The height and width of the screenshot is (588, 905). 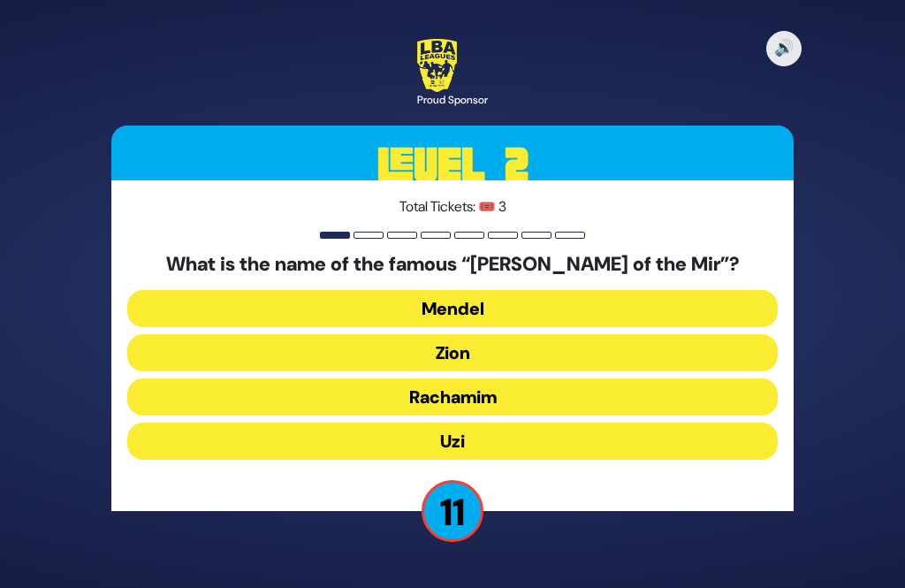 I want to click on button: Mendel, so click(x=452, y=308).